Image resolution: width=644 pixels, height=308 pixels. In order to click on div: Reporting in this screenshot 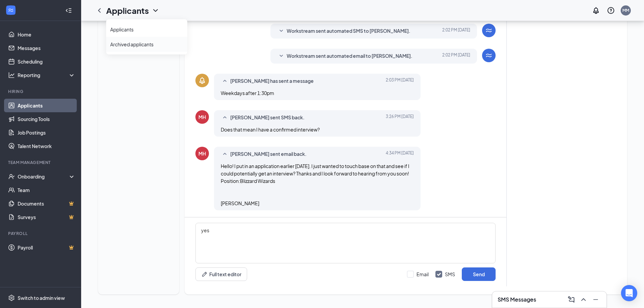, I will do `click(47, 75)`.